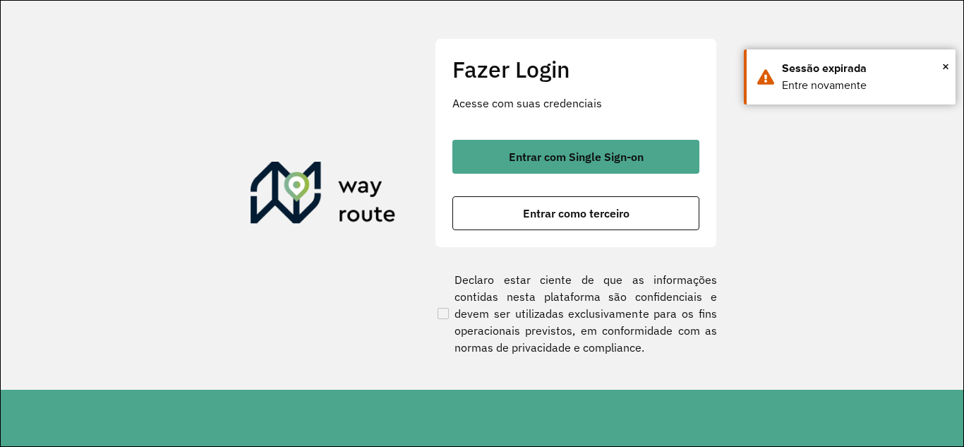 This screenshot has height=447, width=964. Describe the element at coordinates (863, 68) in the screenshot. I see `div: Sessão expirada` at that location.